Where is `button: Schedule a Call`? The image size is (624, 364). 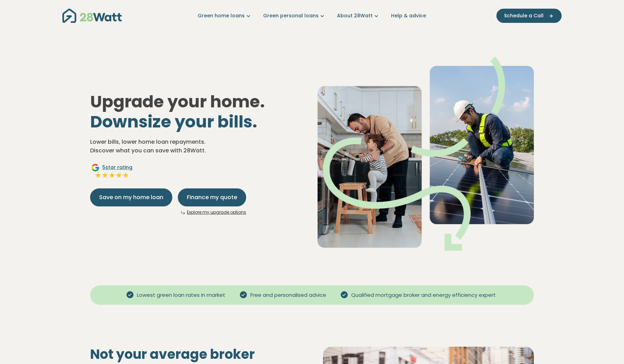 button: Schedule a Call is located at coordinates (529, 16).